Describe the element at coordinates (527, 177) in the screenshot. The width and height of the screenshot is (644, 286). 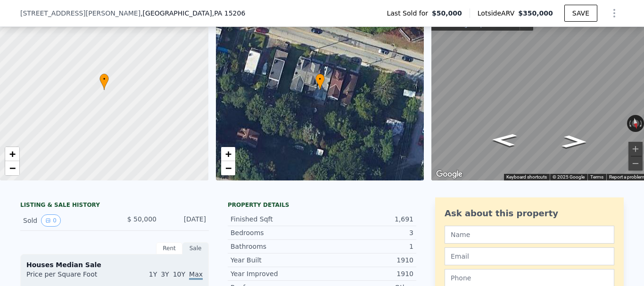
I see `button: Keyboard shortcuts` at that location.